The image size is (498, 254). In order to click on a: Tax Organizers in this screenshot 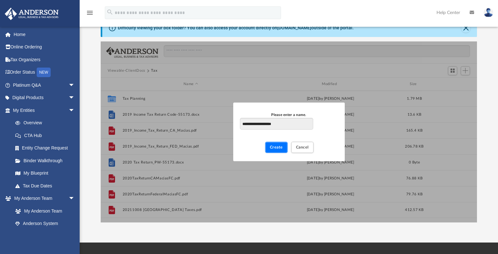, I will do `click(44, 60)`.